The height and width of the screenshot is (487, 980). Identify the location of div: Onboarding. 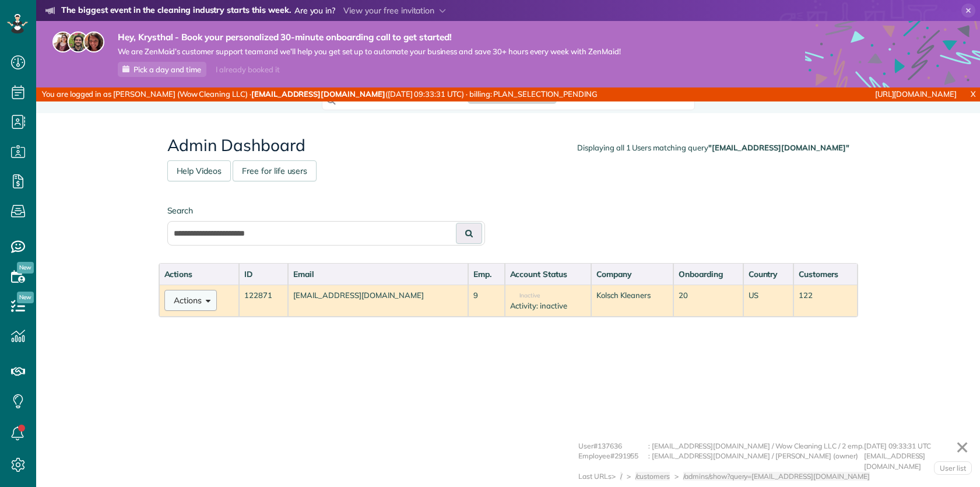
(709, 274).